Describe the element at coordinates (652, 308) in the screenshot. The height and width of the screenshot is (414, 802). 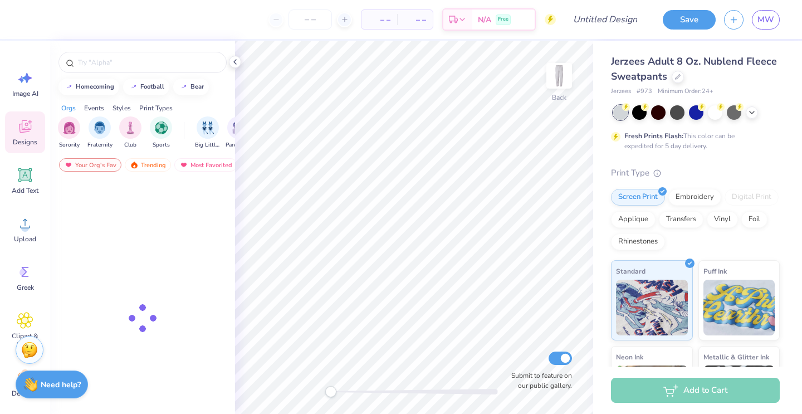
I see `img: Standard` at that location.